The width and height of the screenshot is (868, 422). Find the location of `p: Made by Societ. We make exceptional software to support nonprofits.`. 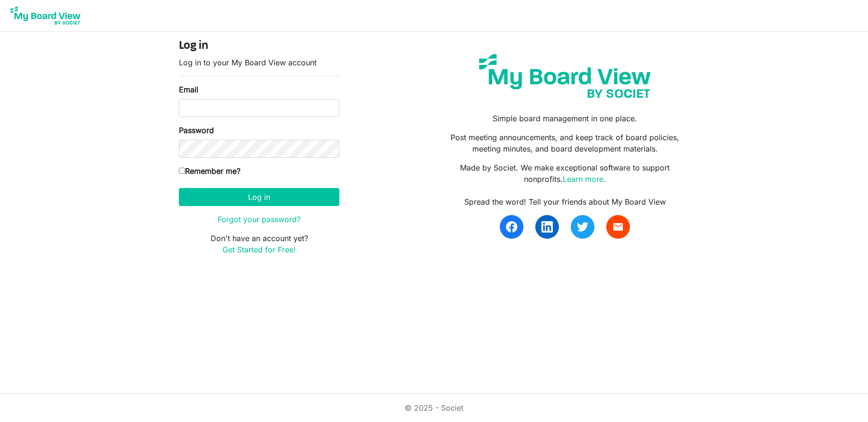

p: Made by Societ. We make exceptional software to support nonprofits. is located at coordinates (565, 173).